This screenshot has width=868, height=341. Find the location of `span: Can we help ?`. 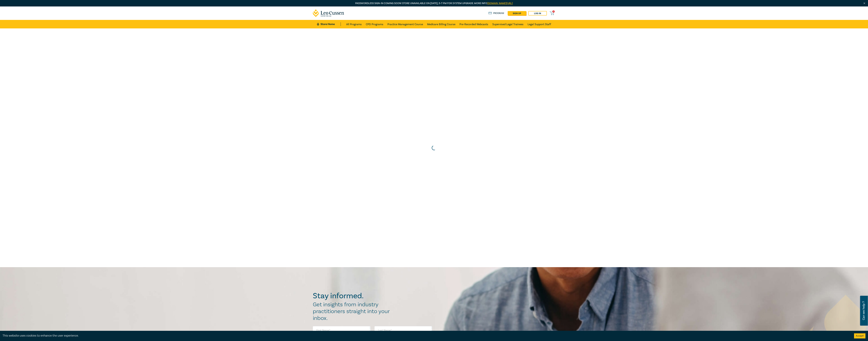

span: Can we help ? is located at coordinates (863, 311).